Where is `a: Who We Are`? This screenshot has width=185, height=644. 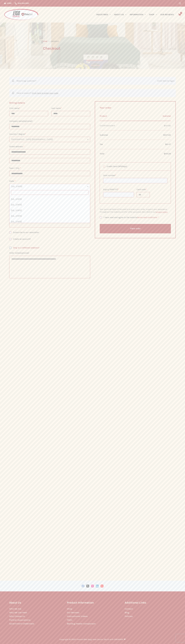 a: Who We Are is located at coordinates (15, 609).